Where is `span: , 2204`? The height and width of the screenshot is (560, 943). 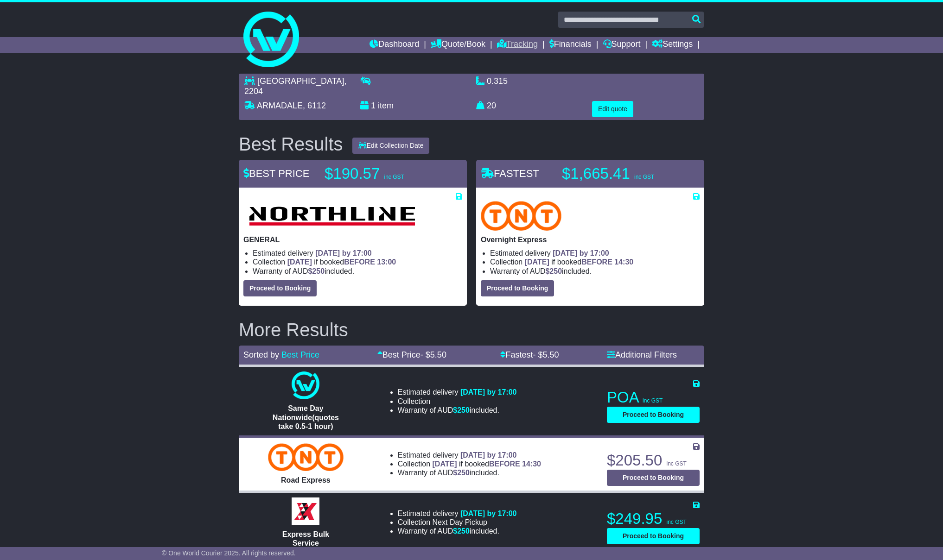
span: , 2204 is located at coordinates (295, 86).